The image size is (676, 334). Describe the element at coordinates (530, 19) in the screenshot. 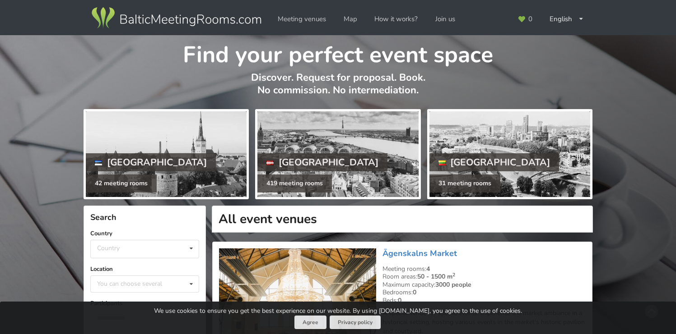

I see `span: 0` at that location.